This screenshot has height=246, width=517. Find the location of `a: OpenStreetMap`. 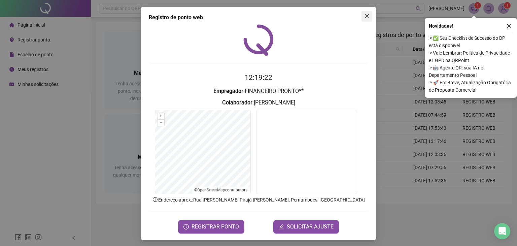

a: OpenStreetMap is located at coordinates (211, 190).